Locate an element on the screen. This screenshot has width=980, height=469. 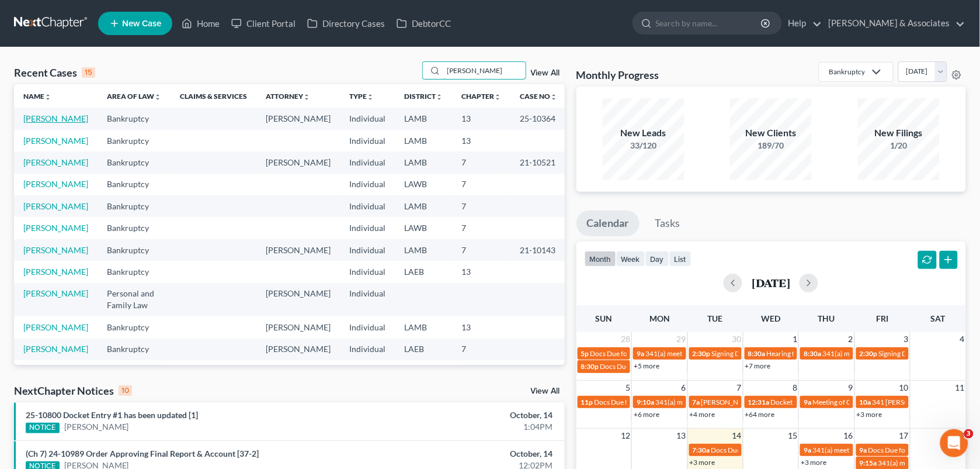
span: Wed is located at coordinates (771, 318).